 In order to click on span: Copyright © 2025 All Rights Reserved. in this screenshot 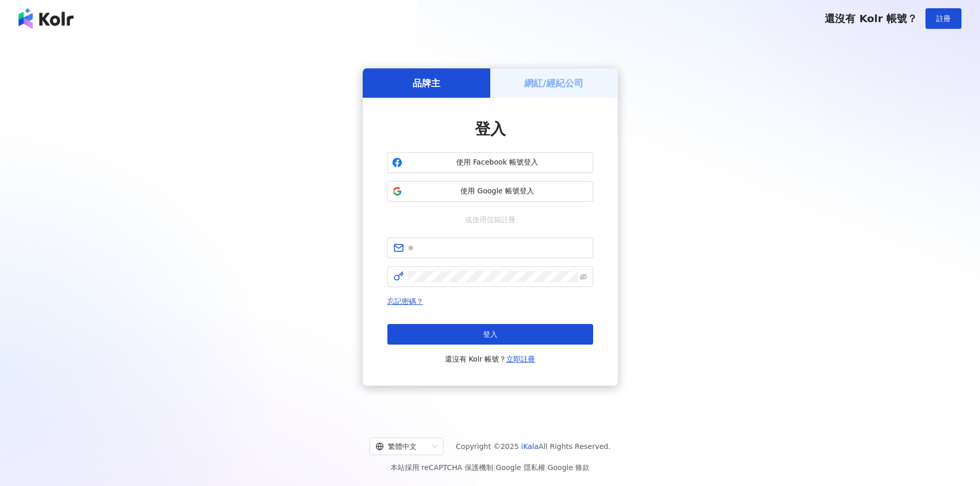, I will do `click(533, 447)`.